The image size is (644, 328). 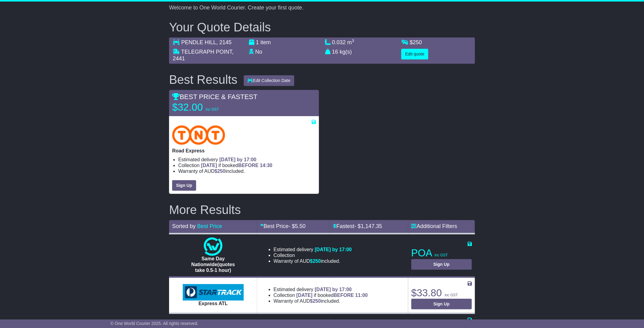 I want to click on span: 0.032, so click(x=339, y=42).